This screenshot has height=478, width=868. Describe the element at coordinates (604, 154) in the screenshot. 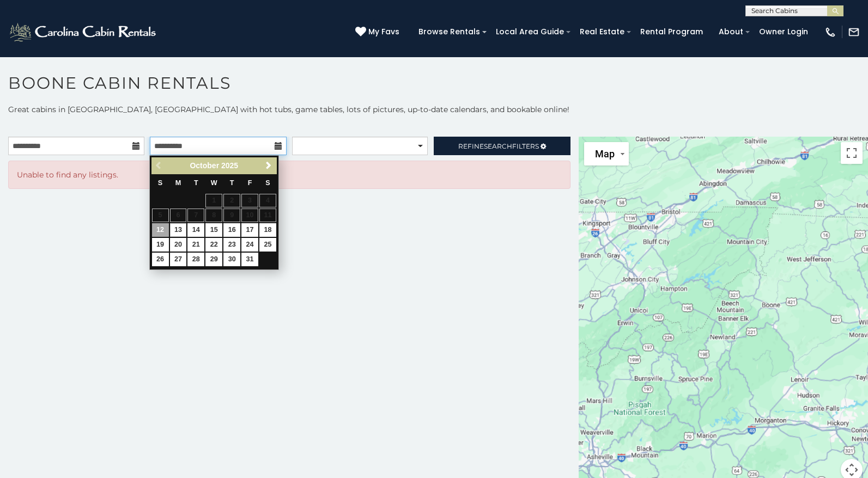

I see `span: Map` at that location.